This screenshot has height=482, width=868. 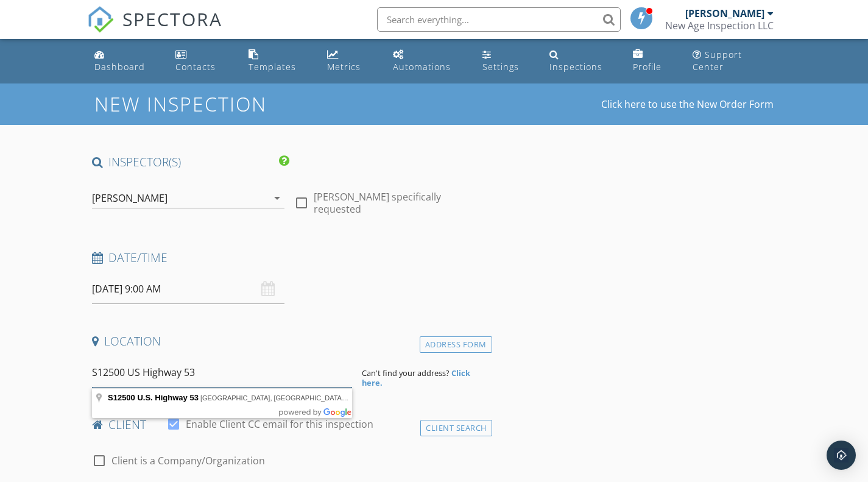 What do you see at coordinates (717, 61) in the screenshot?
I see `div: Support Center` at bounding box center [717, 61].